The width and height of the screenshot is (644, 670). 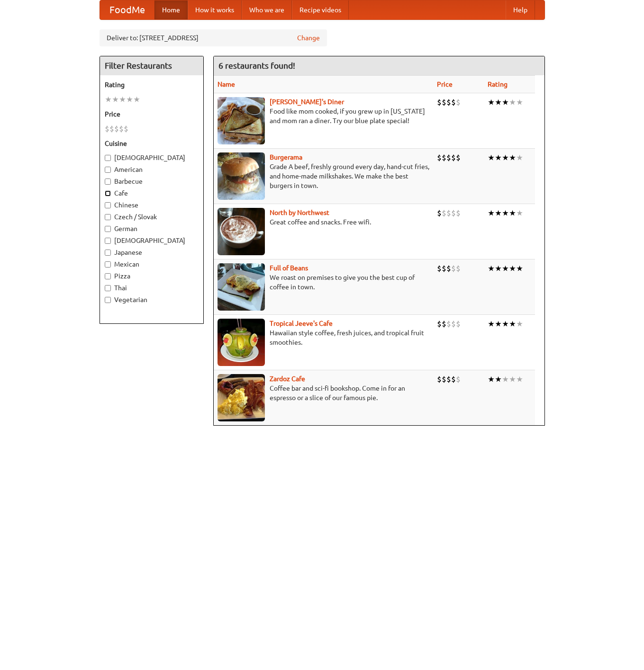 I want to click on h5: Rating, so click(x=151, y=85).